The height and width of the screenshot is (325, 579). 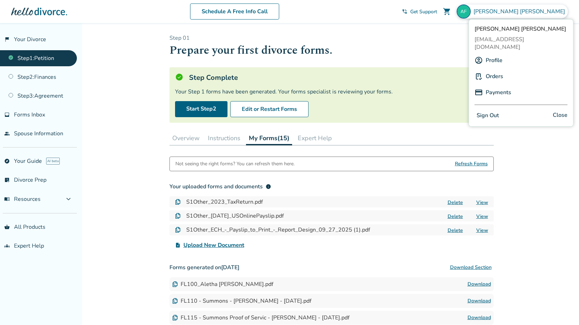 What do you see at coordinates (214, 245) in the screenshot?
I see `span: Upload New Document` at bounding box center [214, 245].